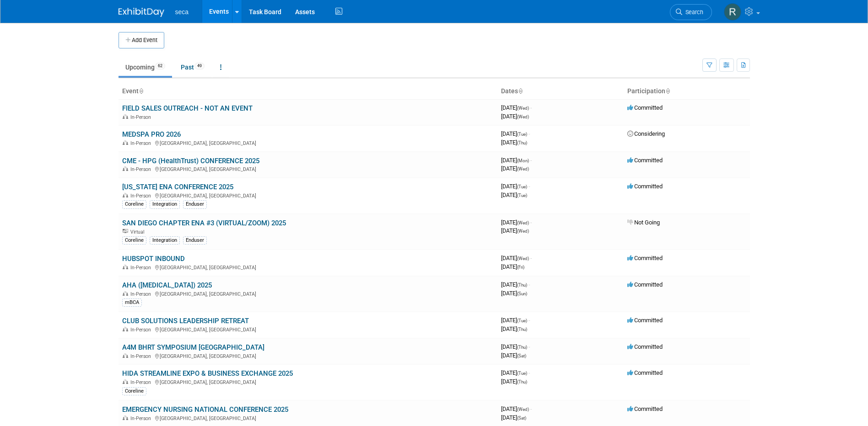  I want to click on th: Dates, so click(561, 91).